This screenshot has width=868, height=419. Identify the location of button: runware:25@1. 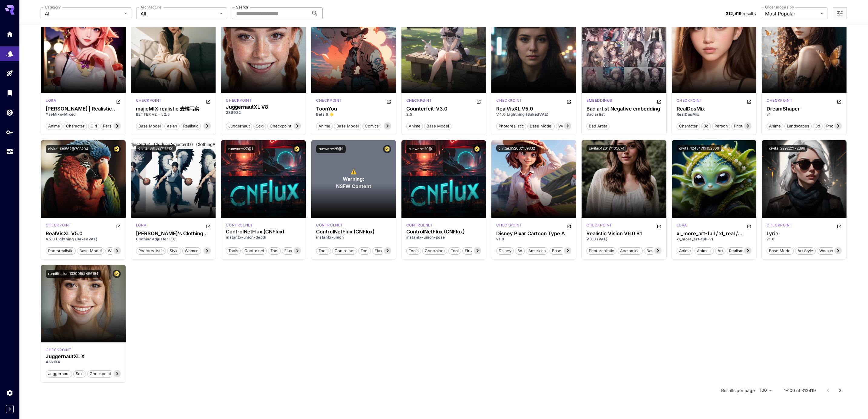
(331, 149).